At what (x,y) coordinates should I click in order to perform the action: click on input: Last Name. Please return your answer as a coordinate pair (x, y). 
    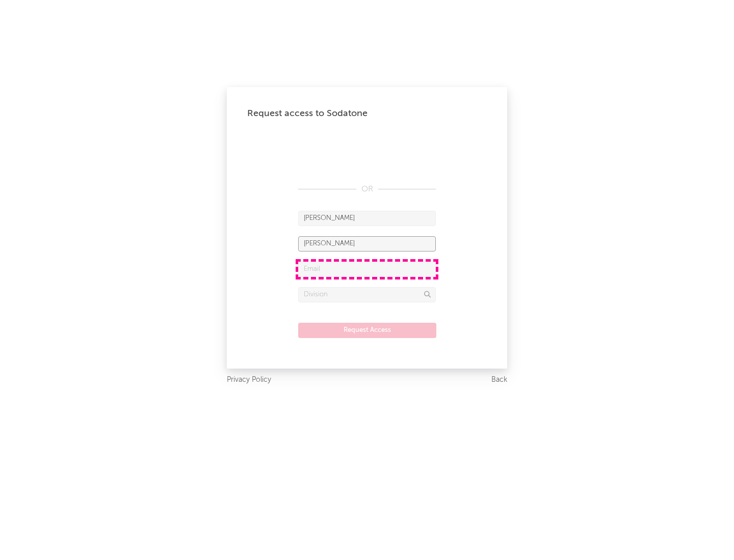
    Looking at the image, I should click on (367, 244).